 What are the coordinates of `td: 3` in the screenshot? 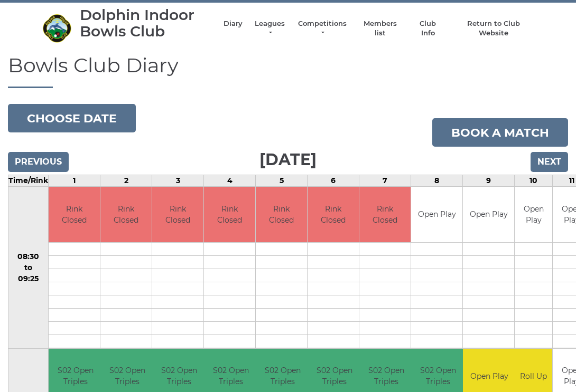 It's located at (178, 181).